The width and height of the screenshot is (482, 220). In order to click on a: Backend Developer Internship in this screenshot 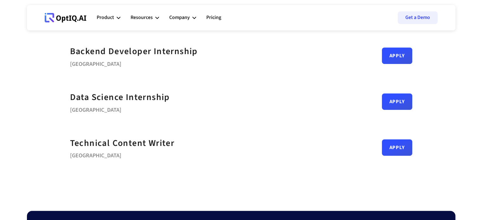, I will do `click(134, 51)`.